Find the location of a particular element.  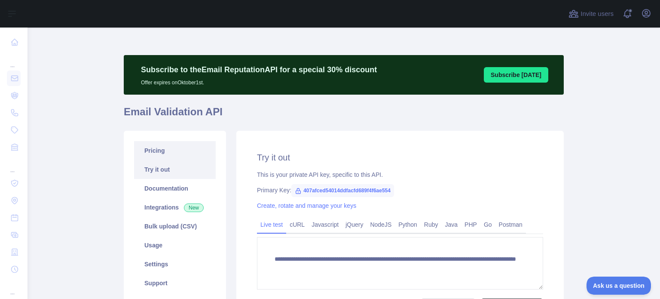

span: 407afced54014ddfacfd689f4f6ae554 is located at coordinates (342, 190).